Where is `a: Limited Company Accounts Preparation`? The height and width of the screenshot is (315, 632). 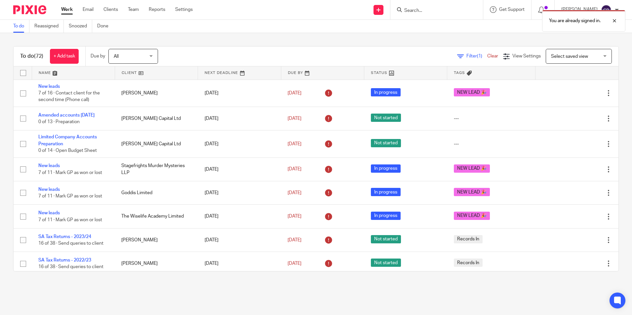
a: Limited Company Accounts Preparation is located at coordinates (67, 140).